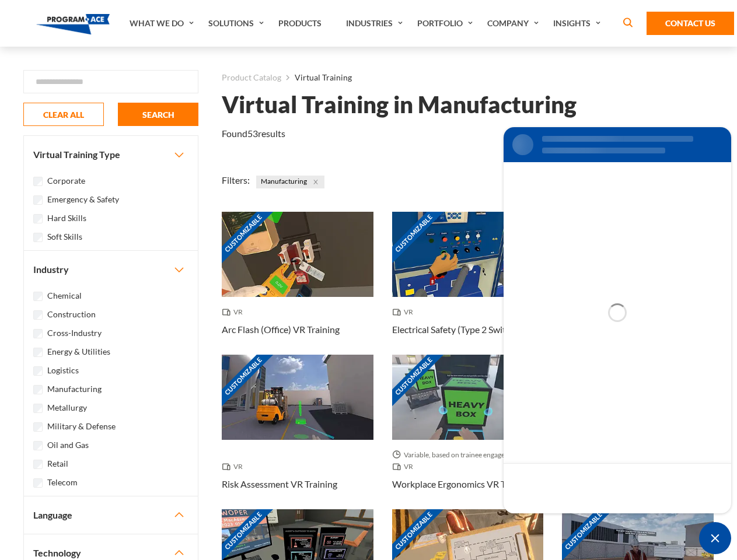 The height and width of the screenshot is (560, 737). What do you see at coordinates (63, 370) in the screenshot?
I see `label: Logistics` at bounding box center [63, 370].